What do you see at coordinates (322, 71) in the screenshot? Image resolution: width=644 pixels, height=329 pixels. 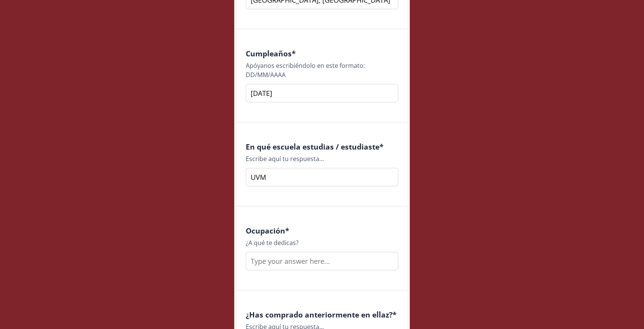 I see `div: Apóyanos escribiéndolo en este formato: DD/MM/AAAA` at bounding box center [322, 71].